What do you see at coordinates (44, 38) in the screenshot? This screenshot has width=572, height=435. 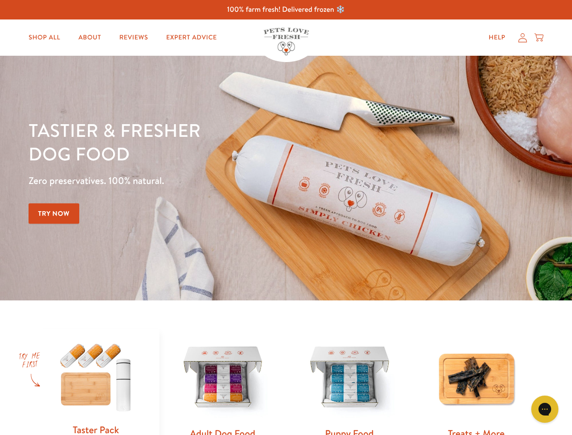 I see `a: Shop All` at bounding box center [44, 38].